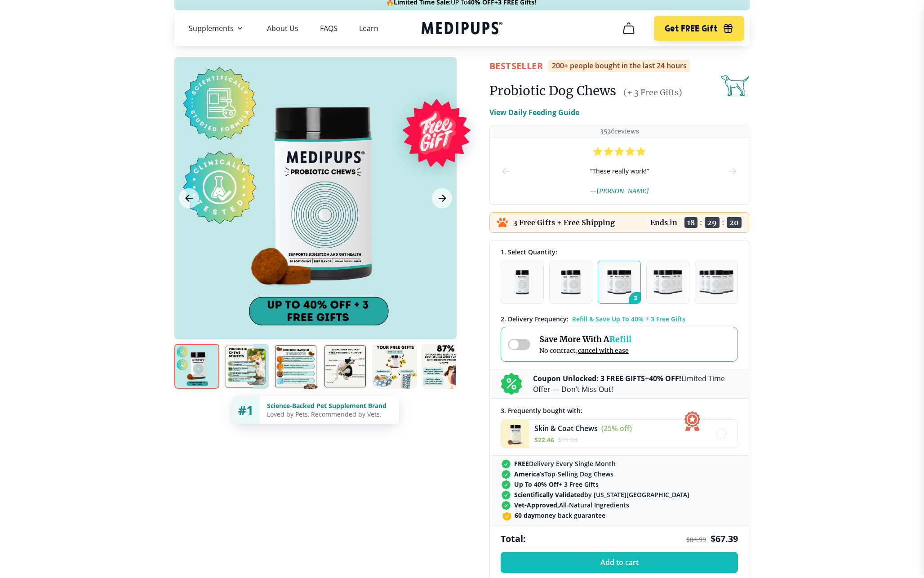  What do you see at coordinates (629, 29) in the screenshot?
I see `button: cart` at bounding box center [629, 29].